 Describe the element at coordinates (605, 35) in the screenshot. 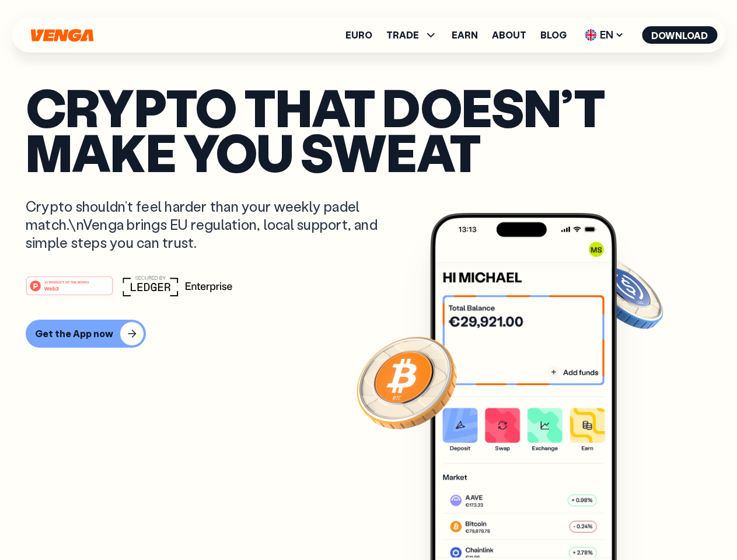

I see `span: EN` at that location.